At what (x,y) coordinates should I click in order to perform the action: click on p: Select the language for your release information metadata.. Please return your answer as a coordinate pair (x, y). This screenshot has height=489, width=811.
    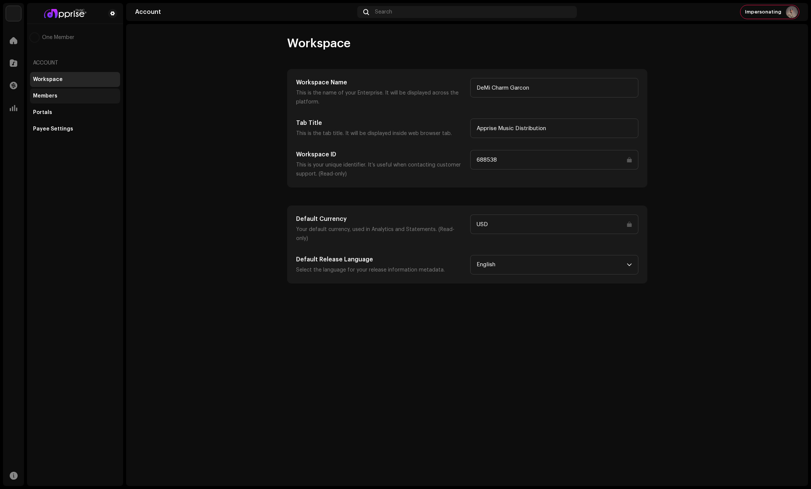
    Looking at the image, I should click on (380, 270).